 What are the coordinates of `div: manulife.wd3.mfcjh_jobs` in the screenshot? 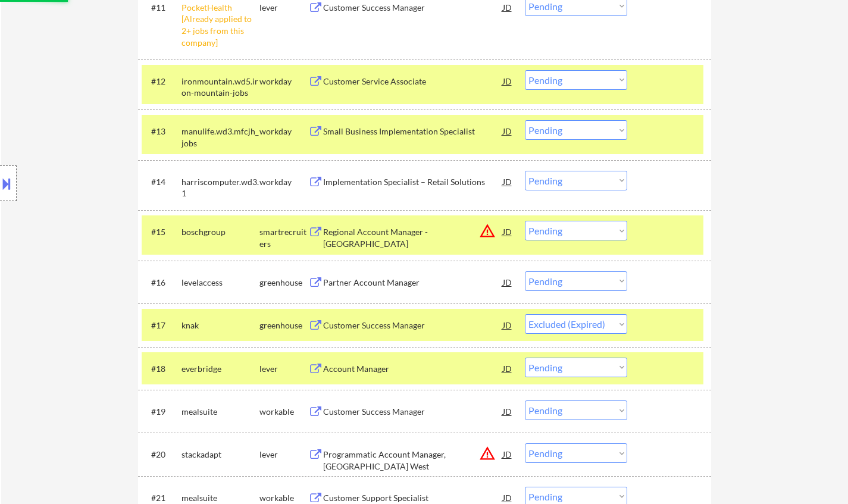 It's located at (220, 137).